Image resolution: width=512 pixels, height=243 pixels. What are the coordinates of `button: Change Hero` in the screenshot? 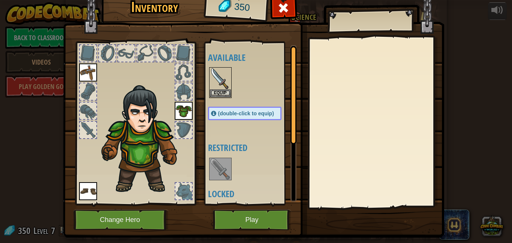 It's located at (121, 219).